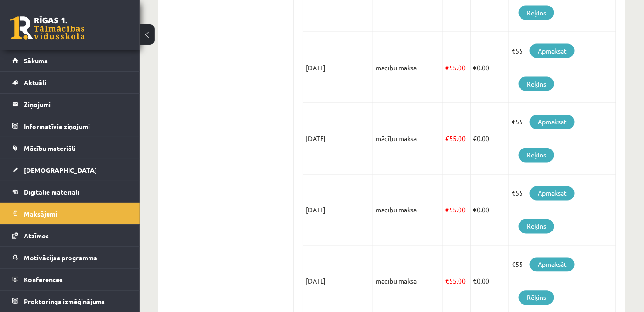 The width and height of the screenshot is (644, 312). I want to click on span: Aktuāli, so click(35, 82).